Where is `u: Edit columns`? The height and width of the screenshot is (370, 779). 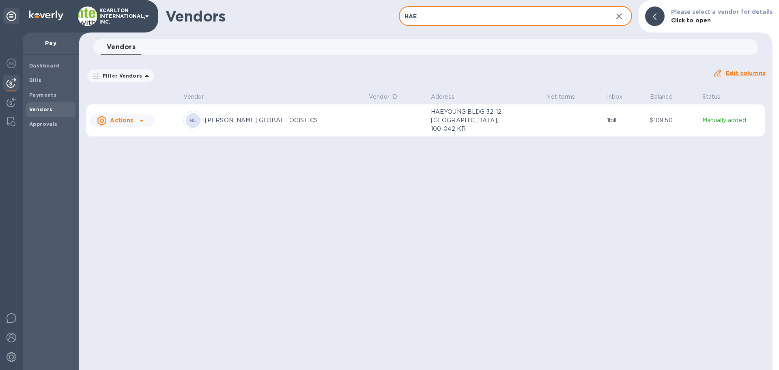
u: Edit columns is located at coordinates (746, 73).